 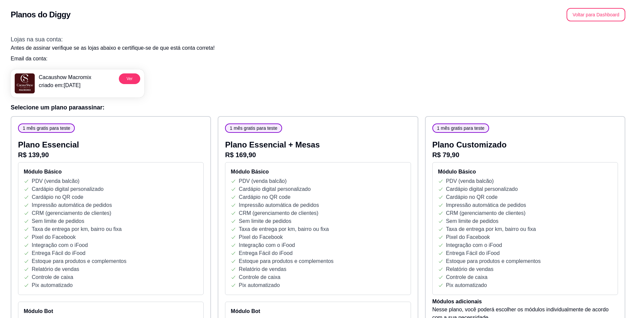 I want to click on p: Plano Customizado, so click(x=525, y=145).